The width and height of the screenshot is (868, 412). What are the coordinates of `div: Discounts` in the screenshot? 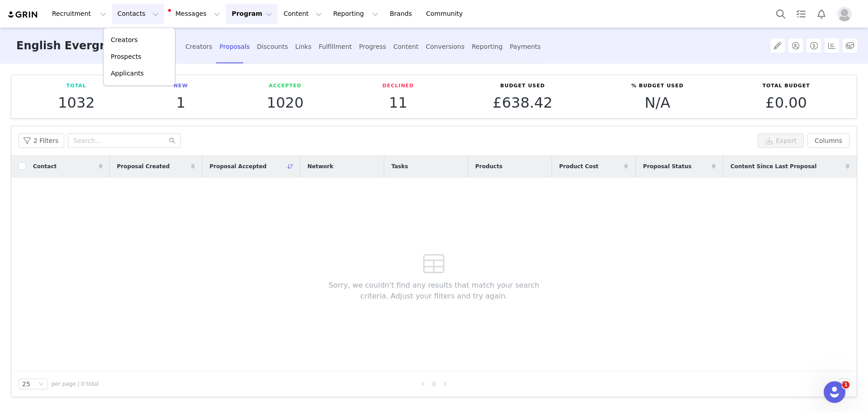 It's located at (272, 46).